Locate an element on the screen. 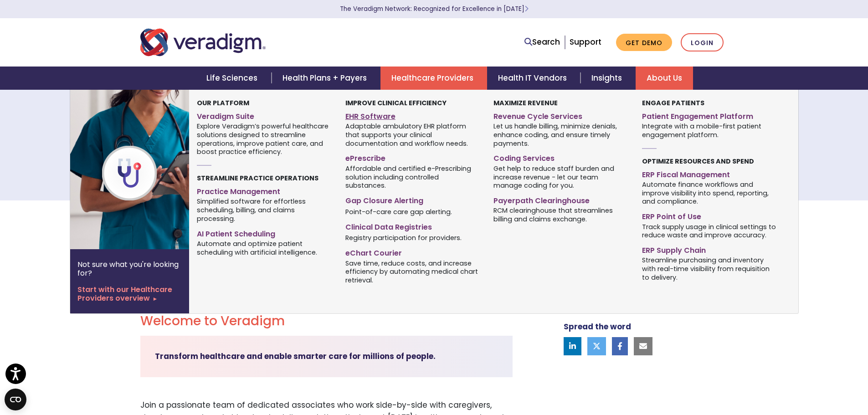 Image resolution: width=868 pixels, height=415 pixels. strong: Engage Patients is located at coordinates (673, 103).